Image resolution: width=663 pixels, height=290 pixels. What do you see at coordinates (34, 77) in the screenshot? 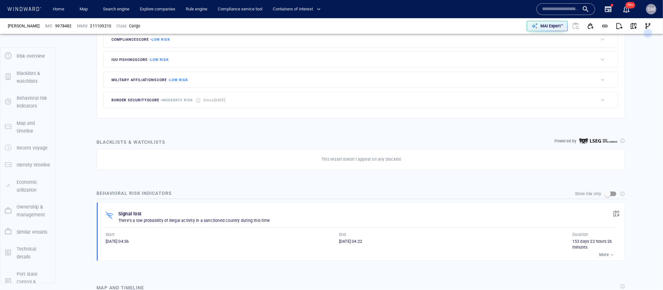
I see `p: Blacklists & watchlists` at bounding box center [34, 77].